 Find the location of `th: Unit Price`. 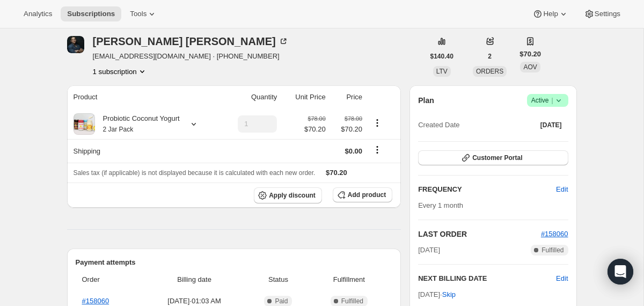

th: Unit Price is located at coordinates (304, 97).